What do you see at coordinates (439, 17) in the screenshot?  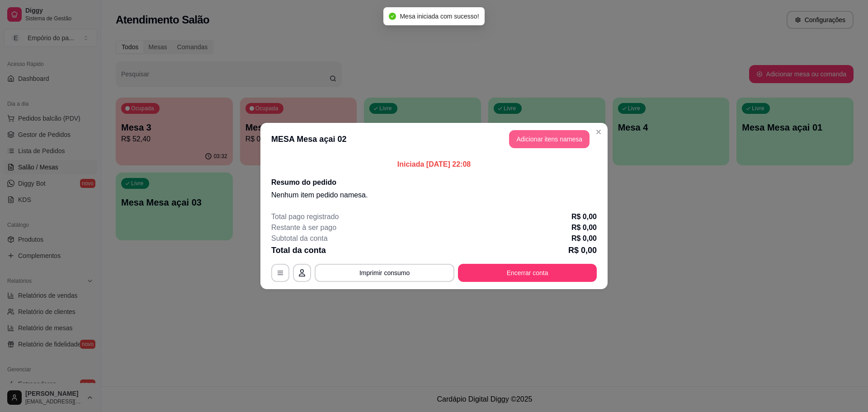 I see `span: Mesa iniciada com sucesso!` at bounding box center [439, 17].